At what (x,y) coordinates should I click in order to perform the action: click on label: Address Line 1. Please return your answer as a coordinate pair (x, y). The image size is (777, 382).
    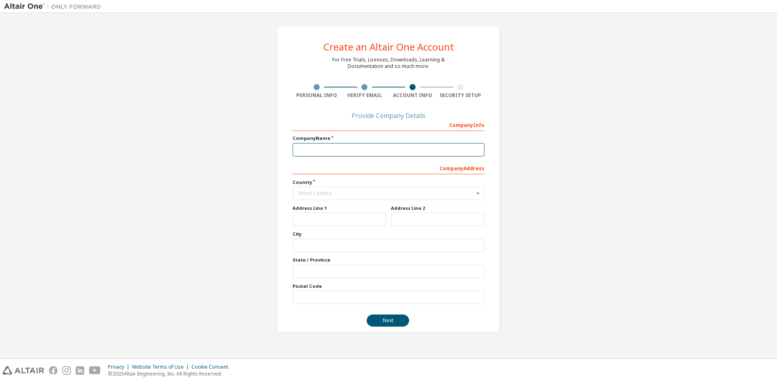
    Looking at the image, I should click on (339, 208).